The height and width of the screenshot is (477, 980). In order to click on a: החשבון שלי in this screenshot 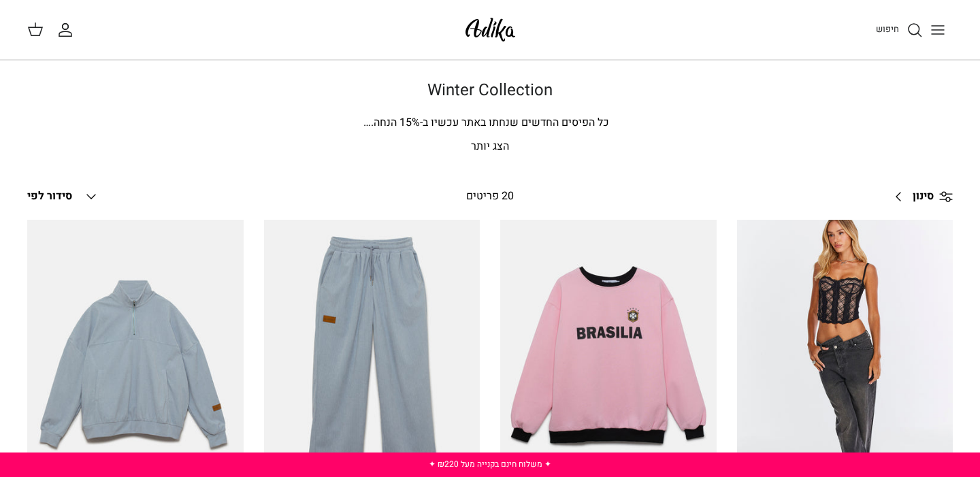, I will do `click(68, 30)`.